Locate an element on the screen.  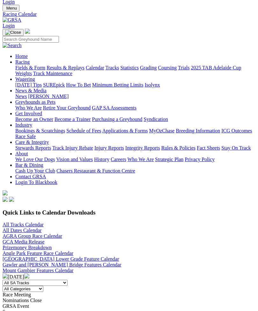
a: Trials is located at coordinates (184, 68).